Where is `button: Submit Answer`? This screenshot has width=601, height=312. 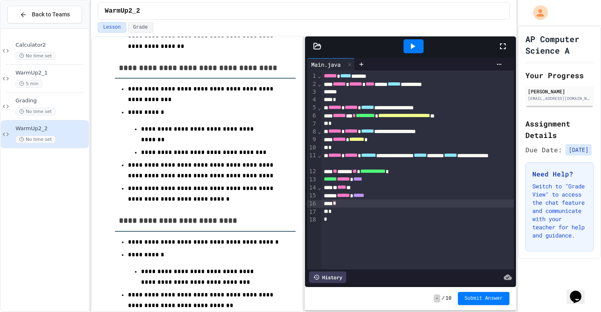
button: Submit Answer is located at coordinates (484, 298).